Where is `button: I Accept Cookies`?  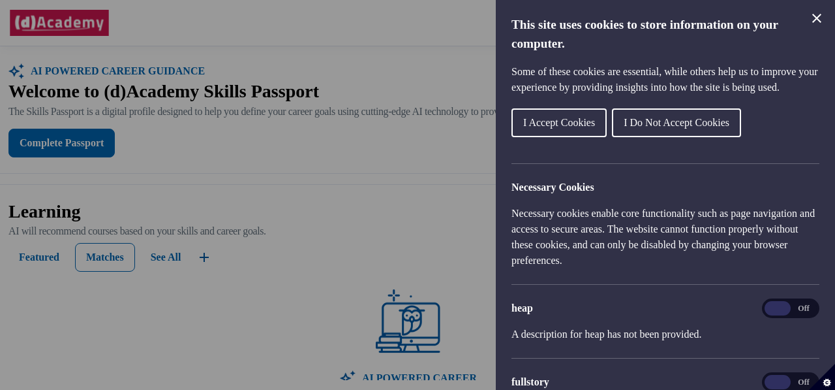 button: I Accept Cookies is located at coordinates (559, 123).